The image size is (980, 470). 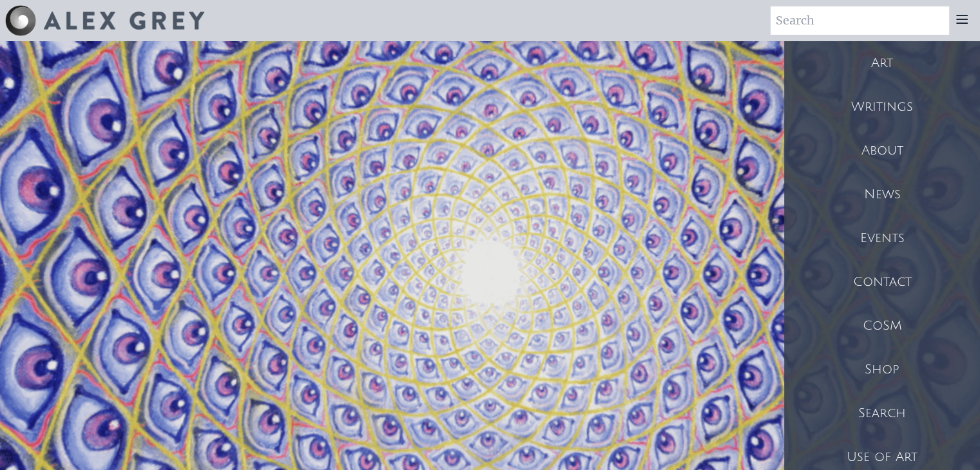 I want to click on a: Events, so click(x=882, y=238).